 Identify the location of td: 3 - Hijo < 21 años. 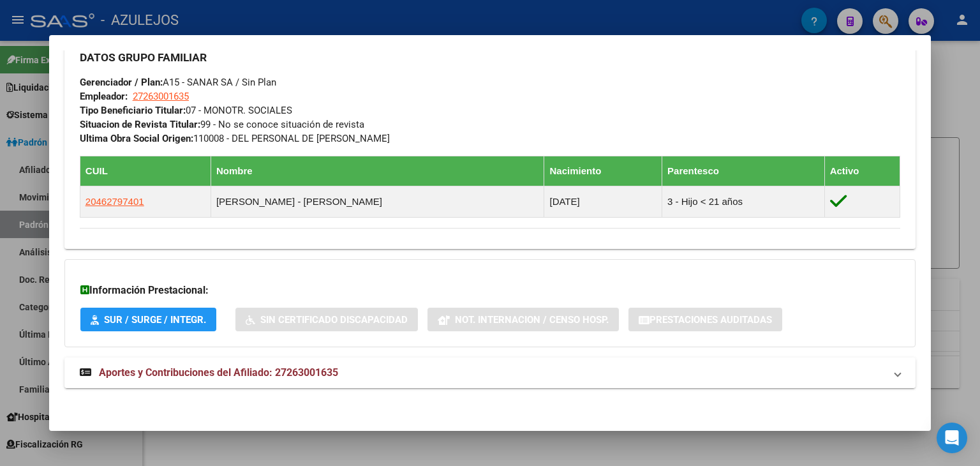
(743, 202).